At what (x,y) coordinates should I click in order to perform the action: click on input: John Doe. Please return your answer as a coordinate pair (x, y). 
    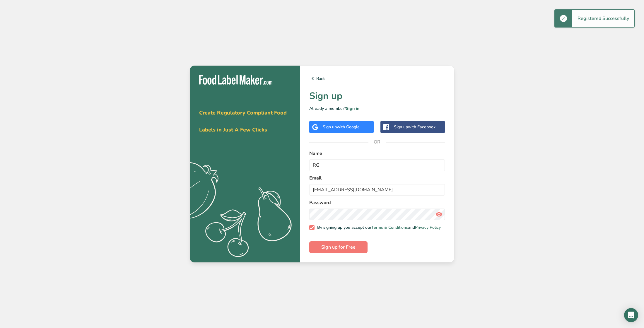
    Looking at the image, I should click on (377, 165).